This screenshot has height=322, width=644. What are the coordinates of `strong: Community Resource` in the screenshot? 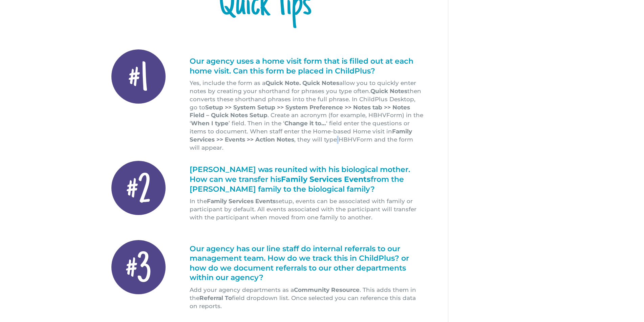 It's located at (327, 290).